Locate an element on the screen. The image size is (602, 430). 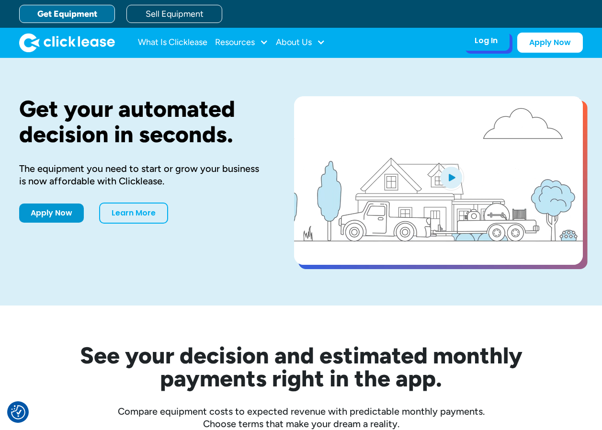
div: Log In is located at coordinates (486, 41).